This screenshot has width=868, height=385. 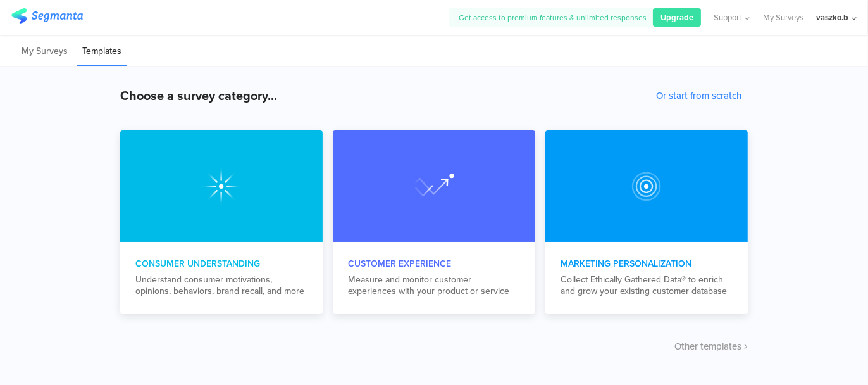 What do you see at coordinates (44, 52) in the screenshot?
I see `li: My Surveys` at bounding box center [44, 52].